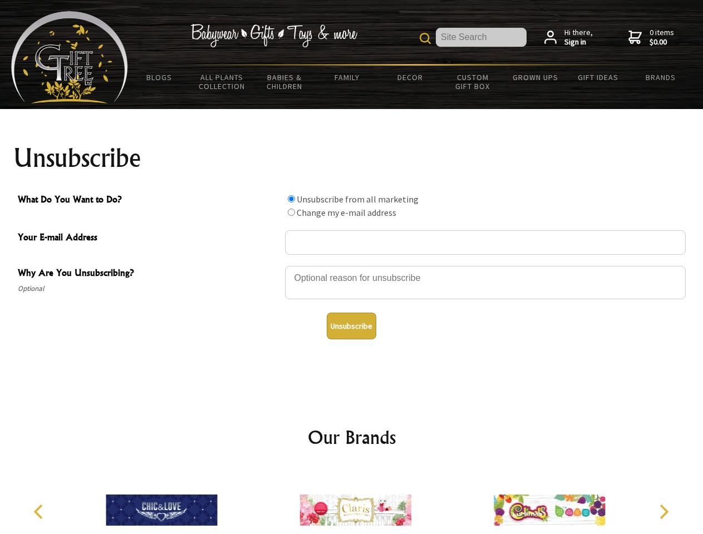 Image resolution: width=703 pixels, height=534 pixels. What do you see at coordinates (357, 199) in the screenshot?
I see `label: Unsubscribe from all marketing` at bounding box center [357, 199].